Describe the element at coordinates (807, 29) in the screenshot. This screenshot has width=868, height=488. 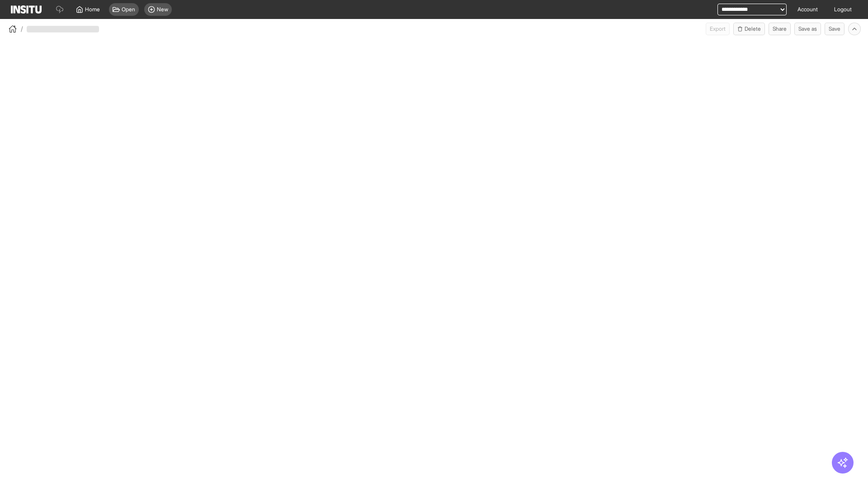
I see `button: Save as` at that location.